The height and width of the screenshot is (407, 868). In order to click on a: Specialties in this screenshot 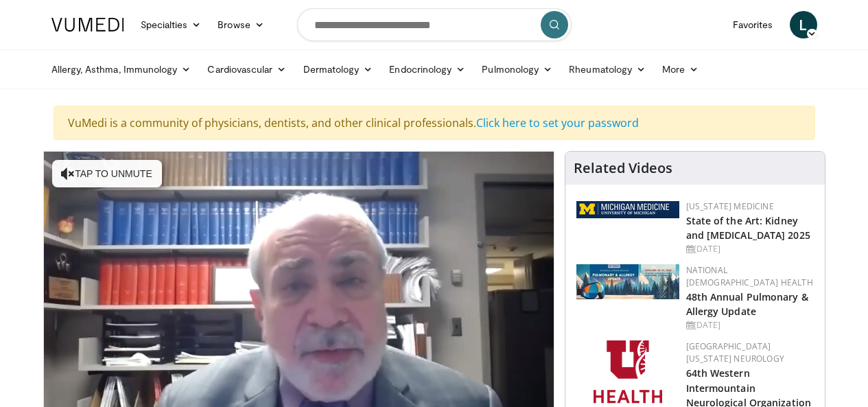, I will do `click(171, 25)`.